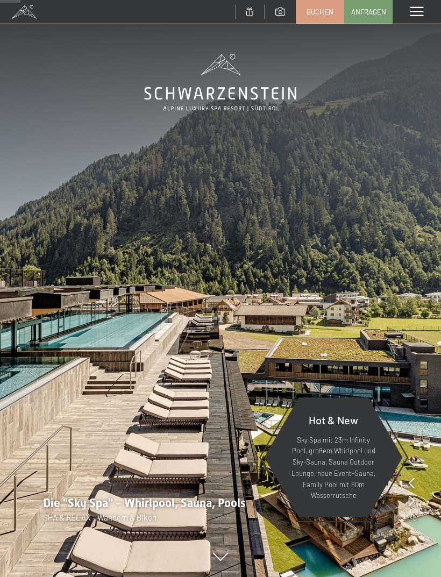  I want to click on span: 1, so click(407, 517).